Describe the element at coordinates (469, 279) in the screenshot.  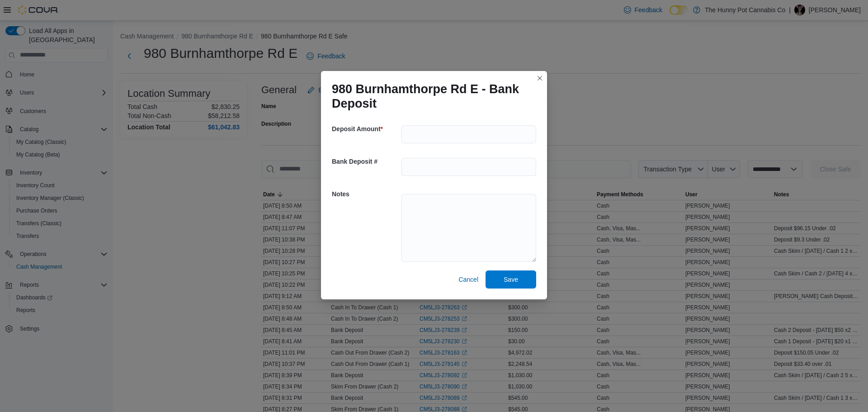
I see `span: Cancel` at that location.